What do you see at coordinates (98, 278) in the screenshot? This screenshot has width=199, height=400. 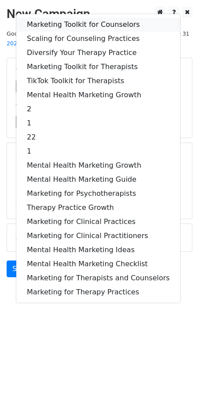 I see `a: Marketing for Therapists and Counselors` at bounding box center [98, 278].